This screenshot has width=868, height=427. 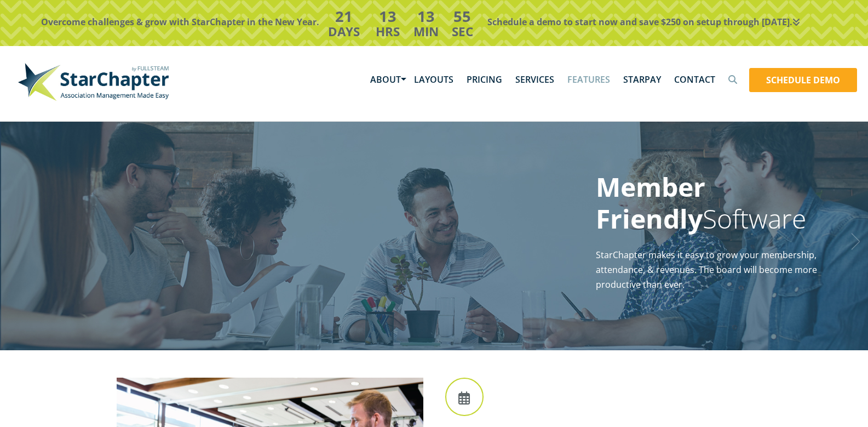 What do you see at coordinates (720, 271) in the screenshot?
I see `p: StarChapter makes it easy to grow your membership, attendance, & revenues. The board will become ...` at bounding box center [720, 271].